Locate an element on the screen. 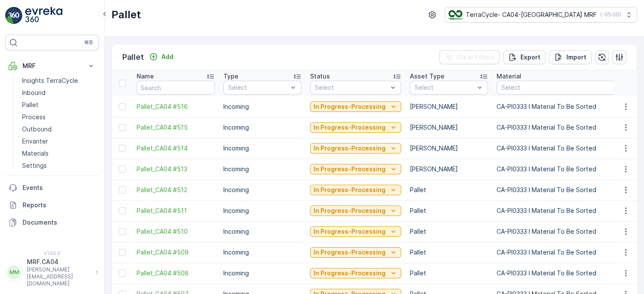 The height and width of the screenshot is (294, 644). a: Pallet is located at coordinates (59, 105).